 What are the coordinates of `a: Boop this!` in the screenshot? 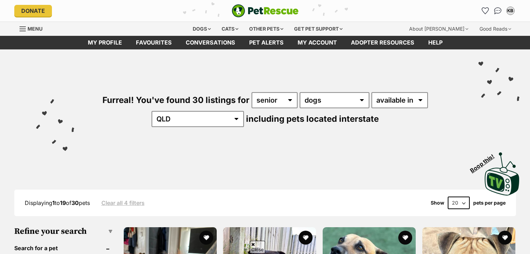 It's located at (502, 172).